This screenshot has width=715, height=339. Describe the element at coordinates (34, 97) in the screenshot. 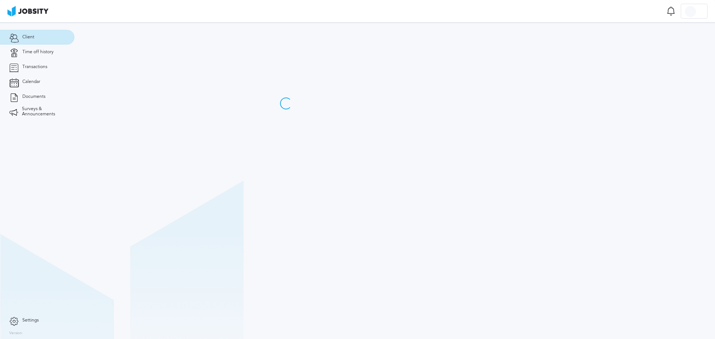

I see `span: Documents` at that location.